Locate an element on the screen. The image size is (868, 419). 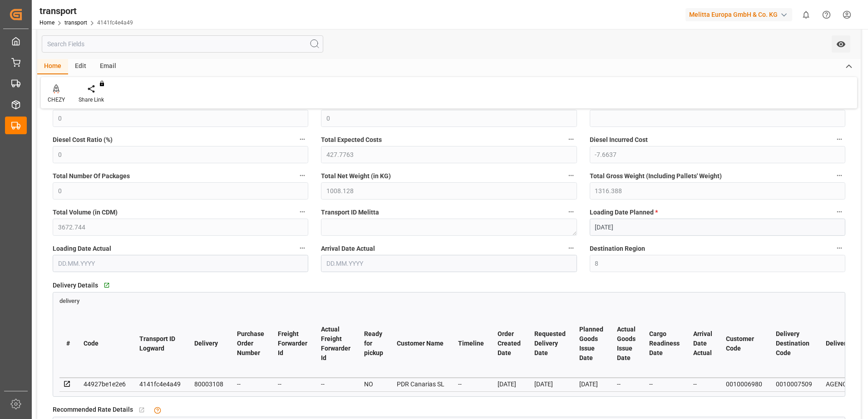
button: Total Number Of Packages is located at coordinates (302, 176).